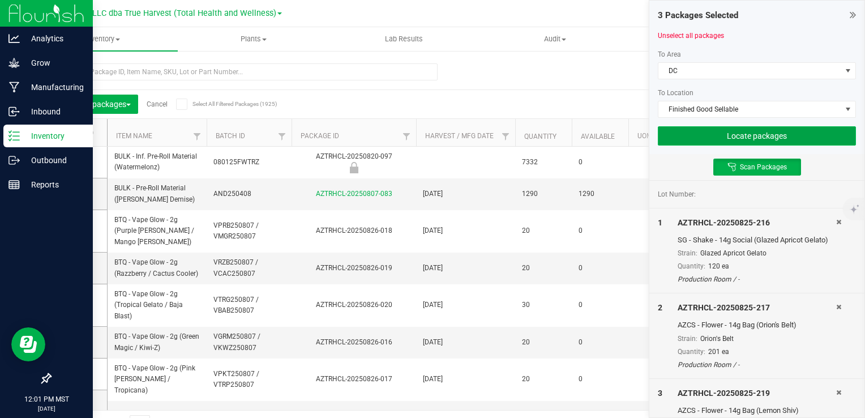 This screenshot has height=418, width=865. I want to click on inline-svg: Manufacturing, so click(14, 87).